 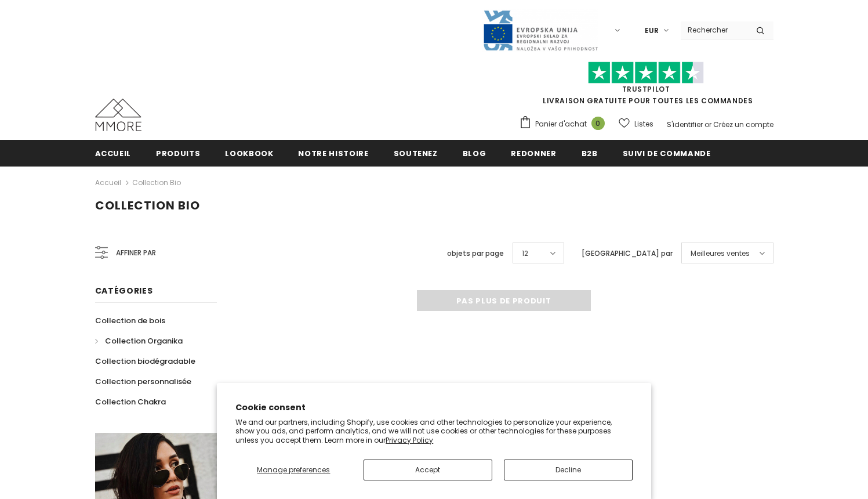 I want to click on span: Notre histoire, so click(x=333, y=153).